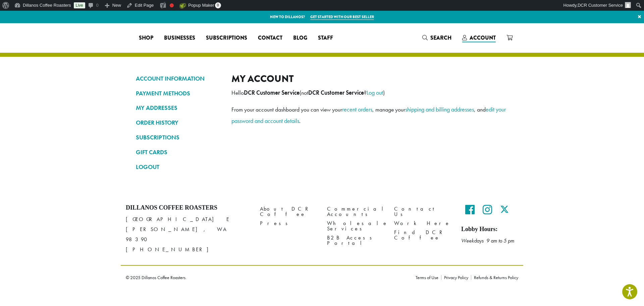 This screenshot has width=644, height=306. What do you see at coordinates (356, 211) in the screenshot?
I see `a: Commercial Accounts` at bounding box center [356, 211].